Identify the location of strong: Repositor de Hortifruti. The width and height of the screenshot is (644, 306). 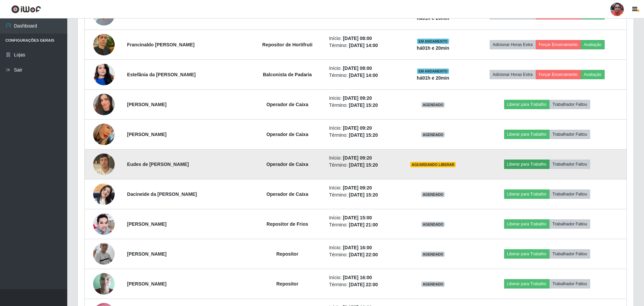
(287, 45).